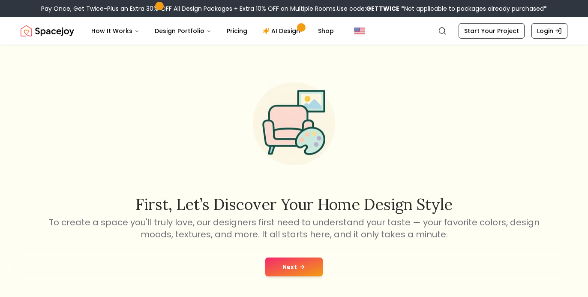 The image size is (588, 297). Describe the element at coordinates (294, 123) in the screenshot. I see `img: Start Style Quiz Illustration` at that location.